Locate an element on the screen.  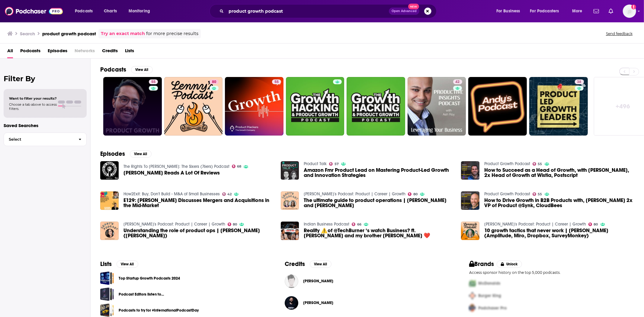
span: 68 is located at coordinates (239, 167).